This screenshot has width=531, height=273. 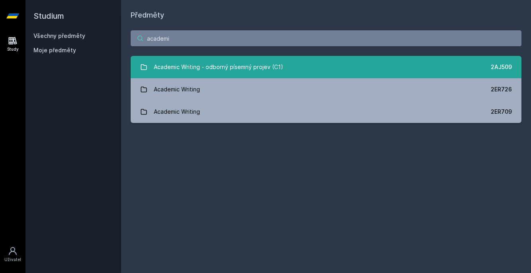 What do you see at coordinates (326, 15) in the screenshot?
I see `h1: Předměty` at bounding box center [326, 15].